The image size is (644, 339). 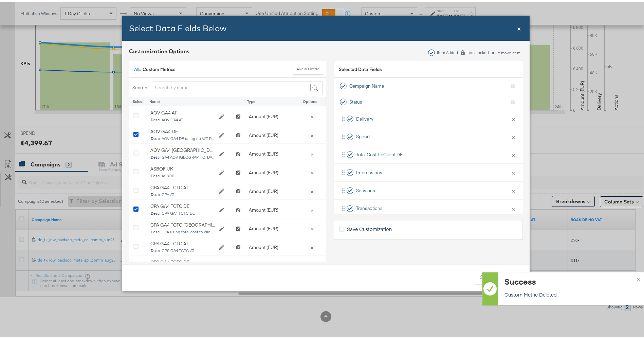 What do you see at coordinates (137, 99) in the screenshot?
I see `div: Select` at bounding box center [137, 99].